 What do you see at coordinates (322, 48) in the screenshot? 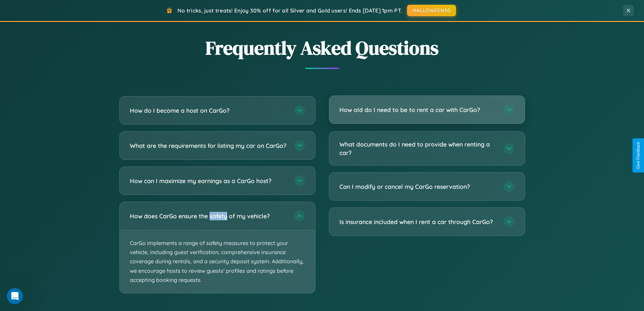
I see `h2: Frequently Asked Questions` at bounding box center [322, 48].